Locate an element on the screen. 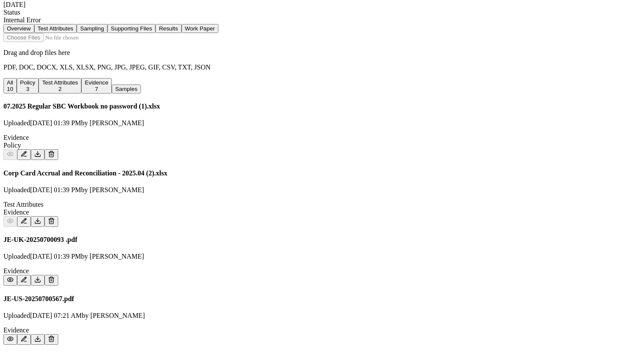 Image resolution: width=644 pixels, height=353 pixels. h4: 07.2025 Regular SBC Workbook no password (1).xlsx is located at coordinates (322, 106).